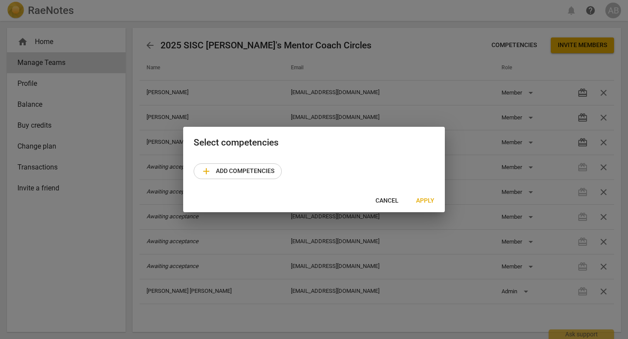 This screenshot has width=628, height=339. Describe the element at coordinates (206, 171) in the screenshot. I see `span: add` at that location.